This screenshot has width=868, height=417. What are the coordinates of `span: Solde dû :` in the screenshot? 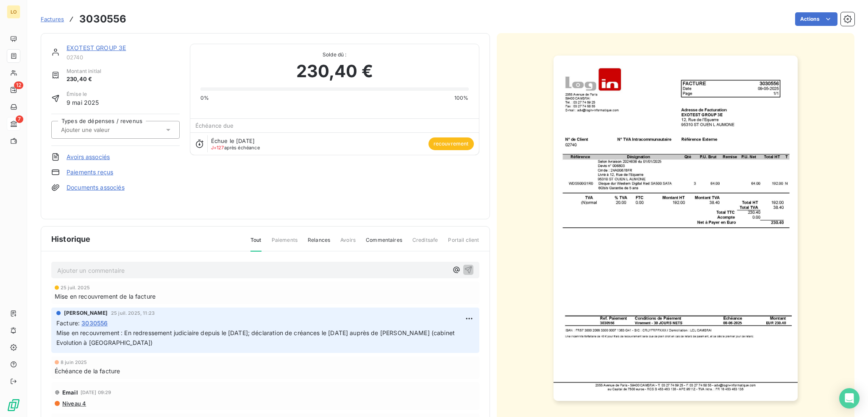 It's located at (335, 55).